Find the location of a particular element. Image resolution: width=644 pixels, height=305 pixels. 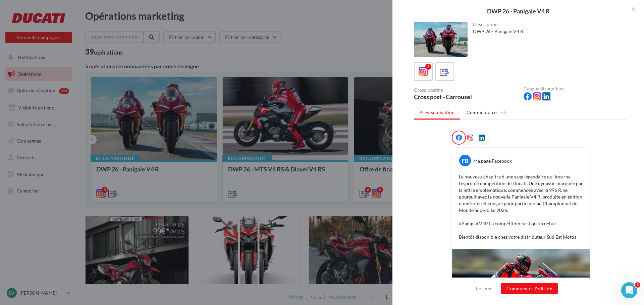

span: 4 is located at coordinates (637, 285).